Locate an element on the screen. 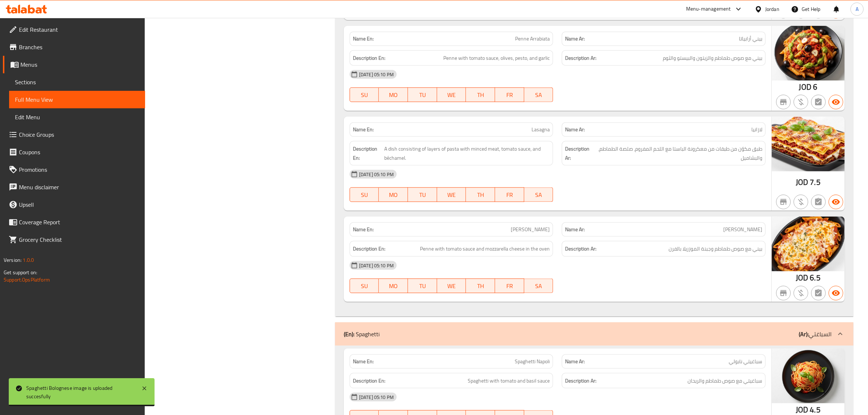 This screenshot has height=415, width=868. span: Menus is located at coordinates (80, 65).